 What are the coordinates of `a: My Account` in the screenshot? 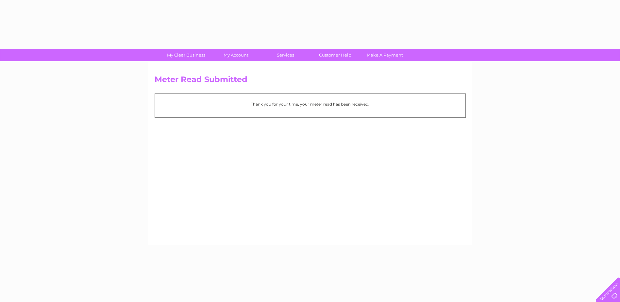 It's located at (236, 55).